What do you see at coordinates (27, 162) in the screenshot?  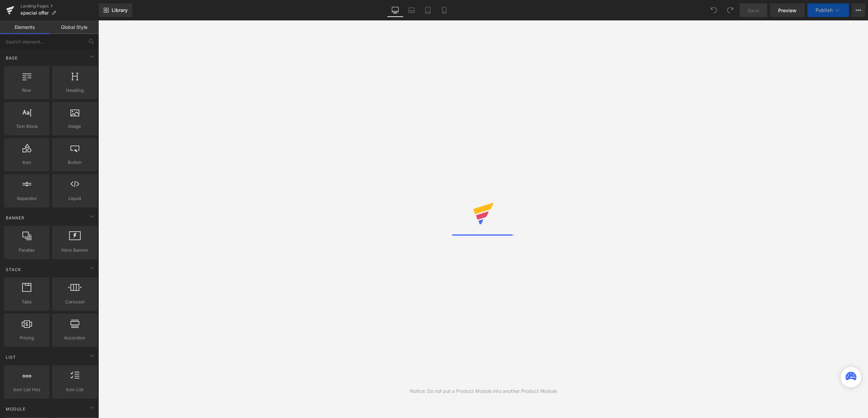 I see `span: Icon` at bounding box center [27, 162].